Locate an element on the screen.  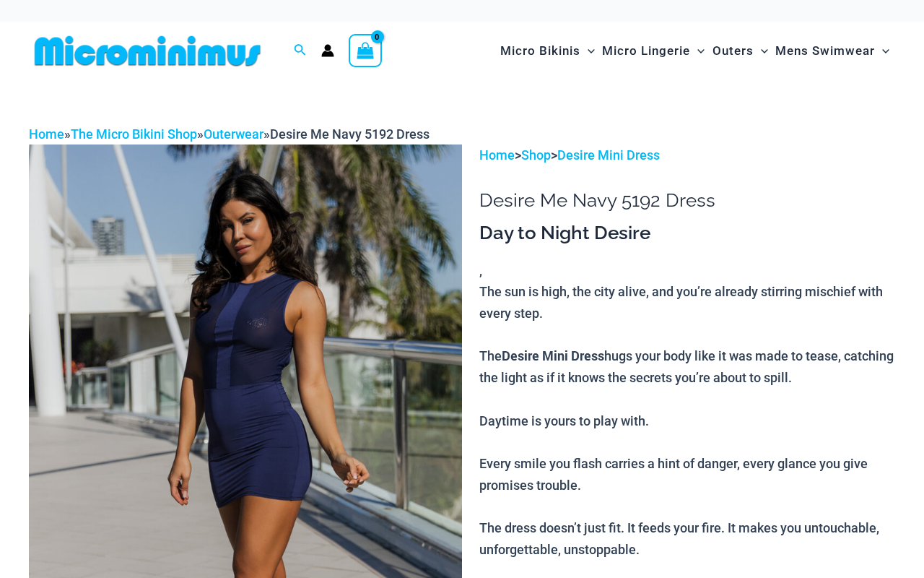
a: OutersMenu ToggleMenu Toggle is located at coordinates (739, 50).